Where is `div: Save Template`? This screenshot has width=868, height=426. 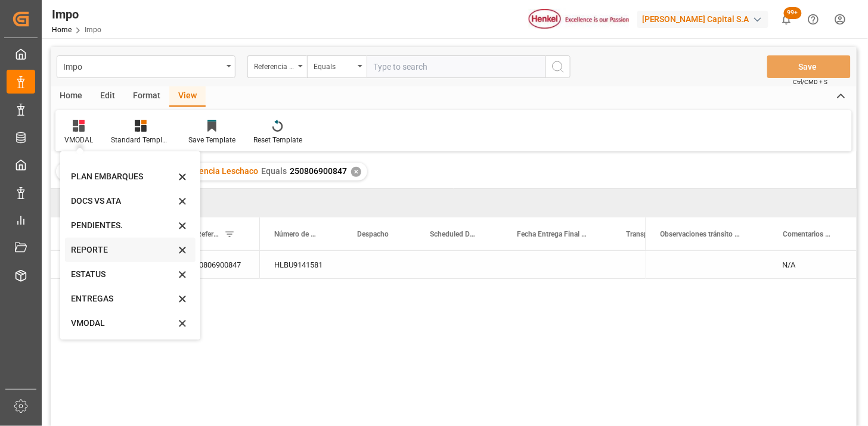
div: Save Template is located at coordinates (212, 140).